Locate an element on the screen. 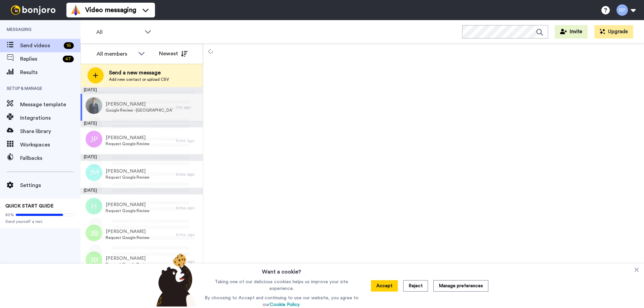  h3: Want a cookie? is located at coordinates (282, 270).